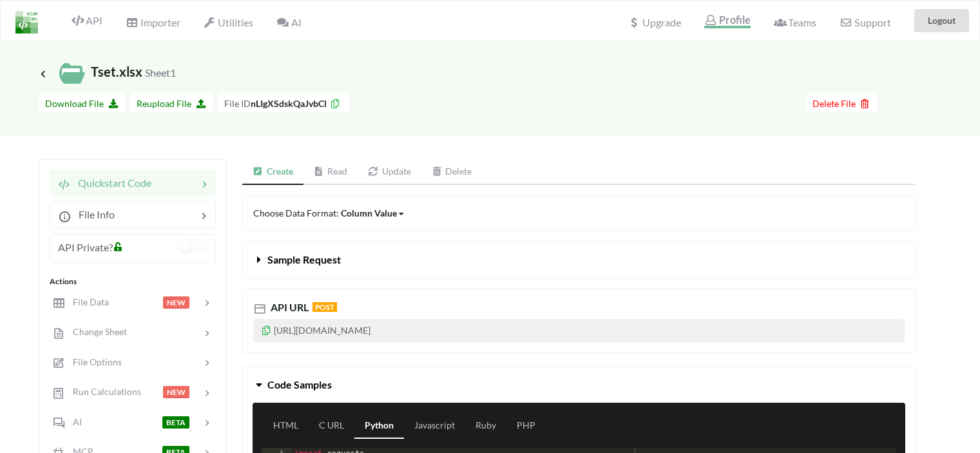 The height and width of the screenshot is (453, 980). Describe the element at coordinates (842, 103) in the screenshot. I see `span: Delete File` at that location.